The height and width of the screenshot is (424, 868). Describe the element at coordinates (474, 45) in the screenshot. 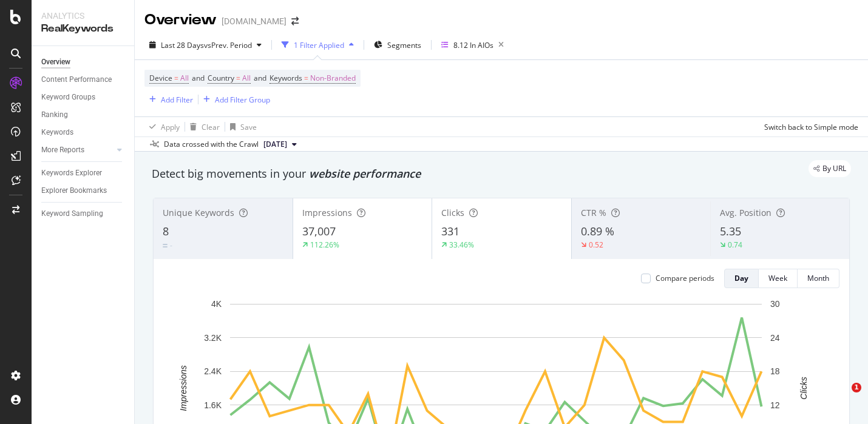

I see `div: 8.12 In AIOs` at that location.